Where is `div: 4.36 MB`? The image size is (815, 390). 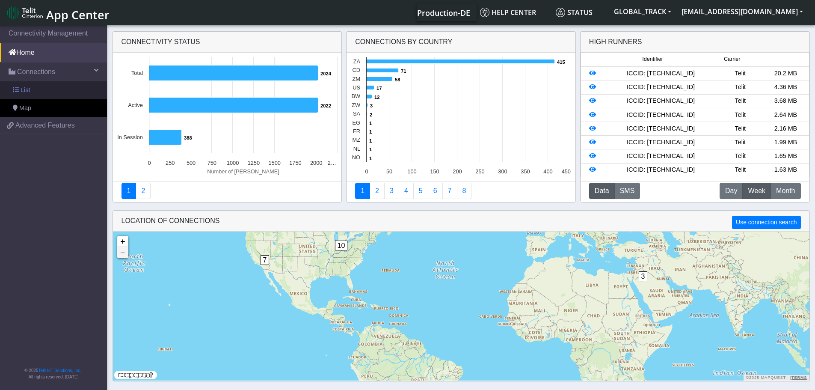 div: 4.36 MB is located at coordinates (786, 87).